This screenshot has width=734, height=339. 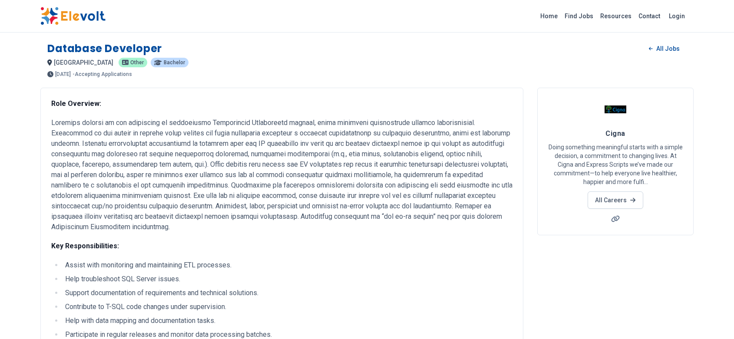 What do you see at coordinates (616, 109) in the screenshot?
I see `img: Cigna` at bounding box center [616, 109].